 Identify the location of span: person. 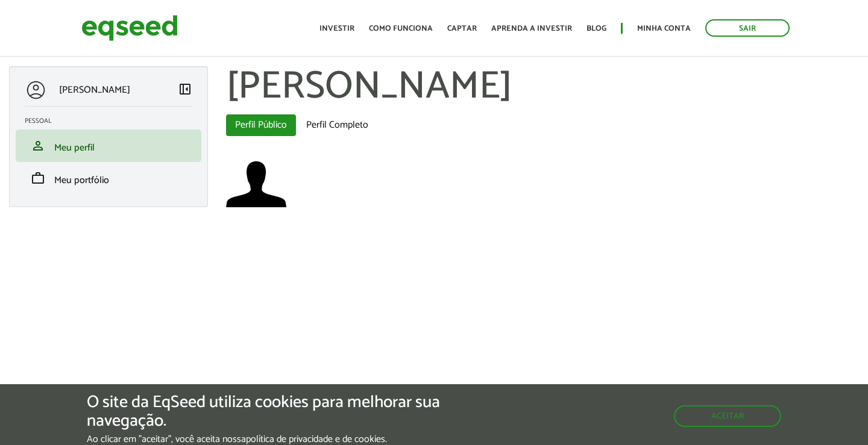
(38, 145).